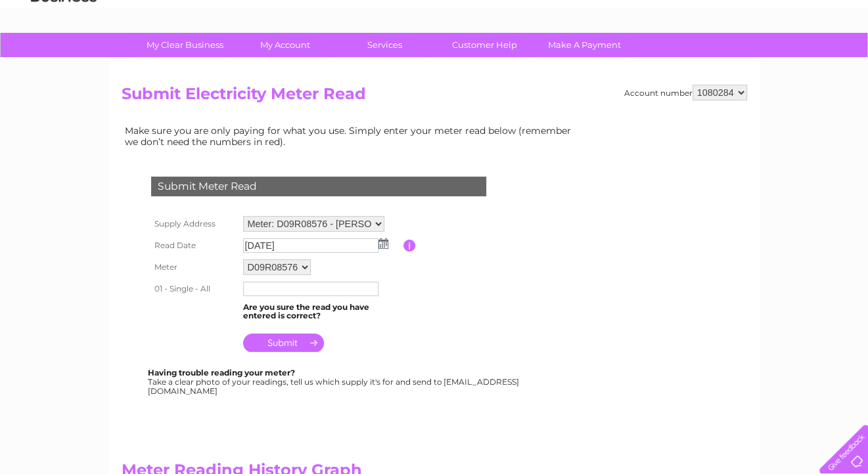 The height and width of the screenshot is (474, 868). Describe the element at coordinates (222, 372) in the screenshot. I see `b: Having trouble reading your meter?` at that location.